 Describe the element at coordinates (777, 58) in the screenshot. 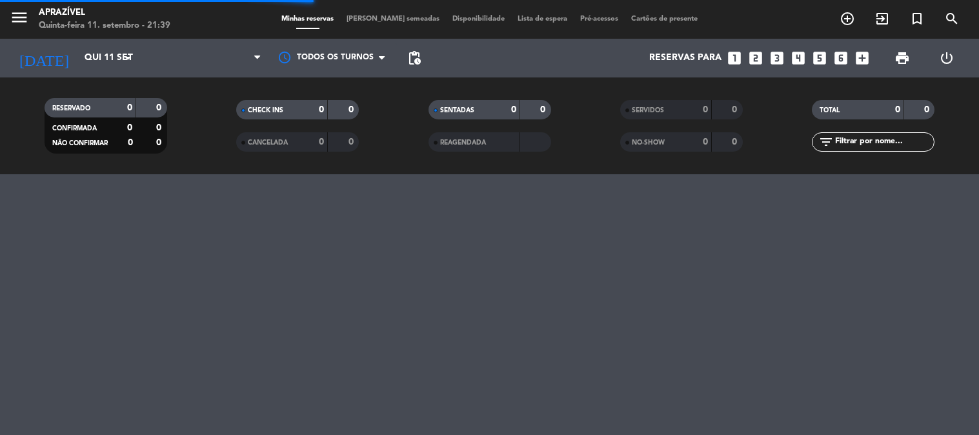

I see `i: looks_3` at that location.